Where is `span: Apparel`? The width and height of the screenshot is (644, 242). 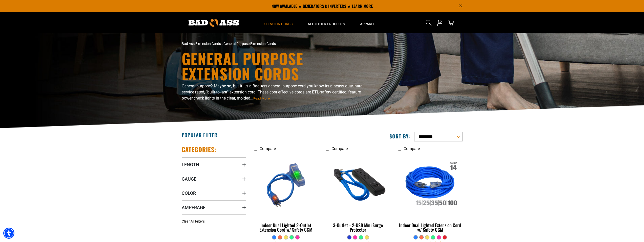
span: Apparel is located at coordinates (367, 24).